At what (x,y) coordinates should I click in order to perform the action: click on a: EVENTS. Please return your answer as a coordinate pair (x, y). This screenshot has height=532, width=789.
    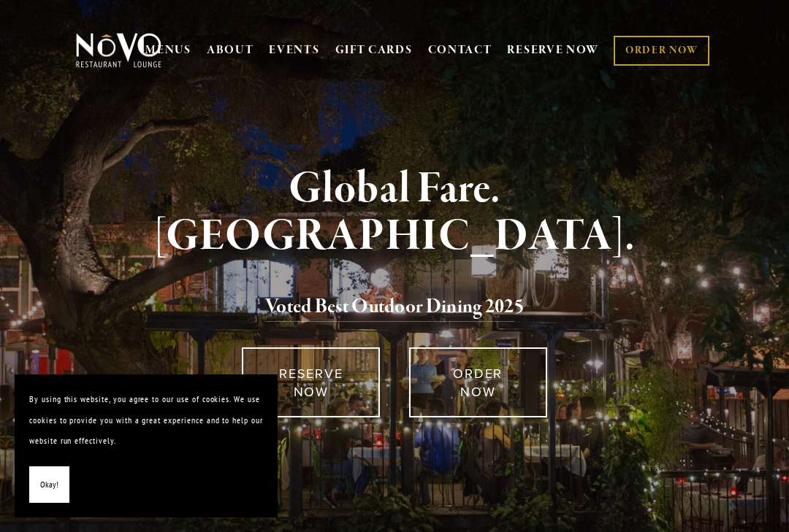
    Looking at the image, I should click on (293, 50).